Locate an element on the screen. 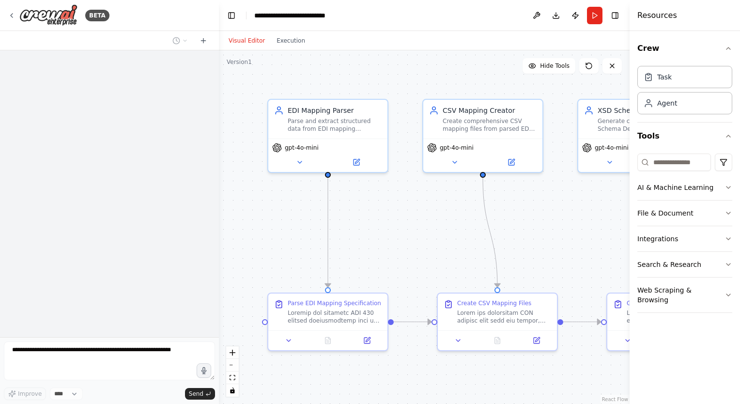 The width and height of the screenshot is (740, 404). div: Agent is located at coordinates (667, 103).